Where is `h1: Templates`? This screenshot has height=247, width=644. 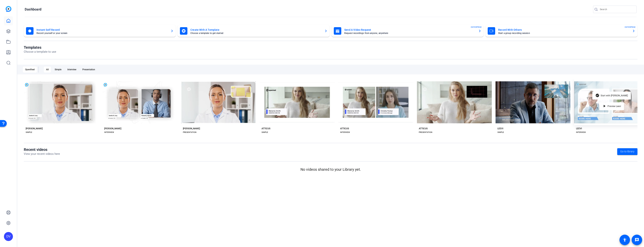
h1: Templates is located at coordinates (40, 47).